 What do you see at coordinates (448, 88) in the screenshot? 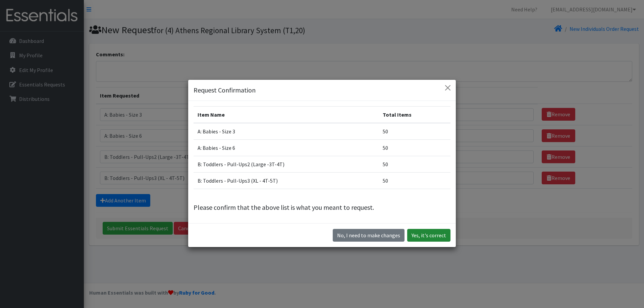
I see `button: Close` at bounding box center [448, 88].